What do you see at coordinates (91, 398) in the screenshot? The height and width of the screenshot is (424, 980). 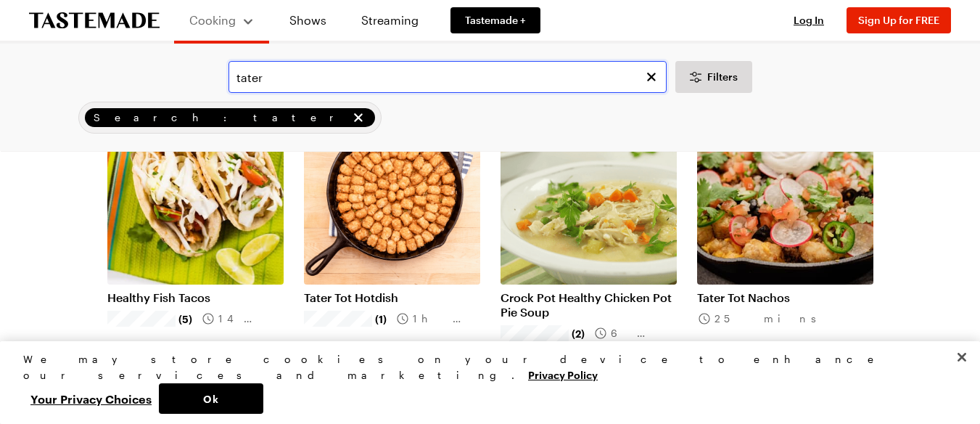 I see `button: Your Privacy Choices` at bounding box center [91, 398].